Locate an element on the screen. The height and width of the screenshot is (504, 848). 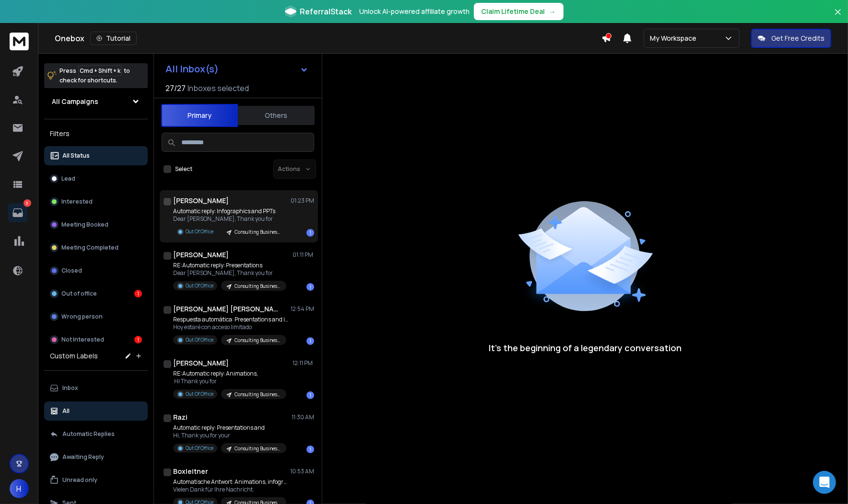
p: 12:11 PM is located at coordinates (303, 364).